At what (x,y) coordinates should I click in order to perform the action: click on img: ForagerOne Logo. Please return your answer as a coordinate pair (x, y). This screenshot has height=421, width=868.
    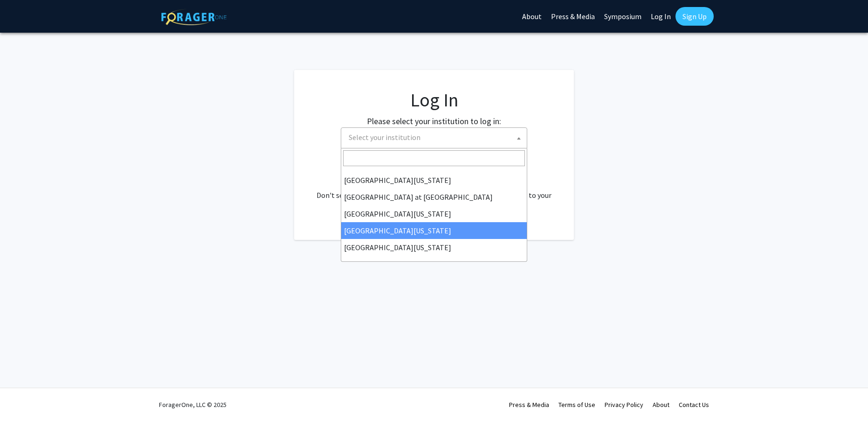
    Looking at the image, I should click on (194, 17).